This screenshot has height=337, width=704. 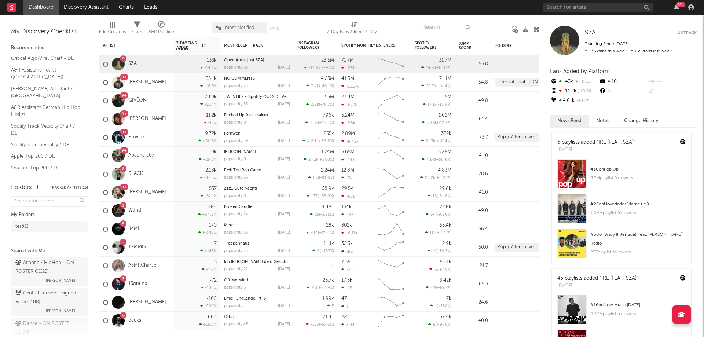 What do you see at coordinates (473, 156) in the screenshot?
I see `div: 41.0` at bounding box center [473, 156].